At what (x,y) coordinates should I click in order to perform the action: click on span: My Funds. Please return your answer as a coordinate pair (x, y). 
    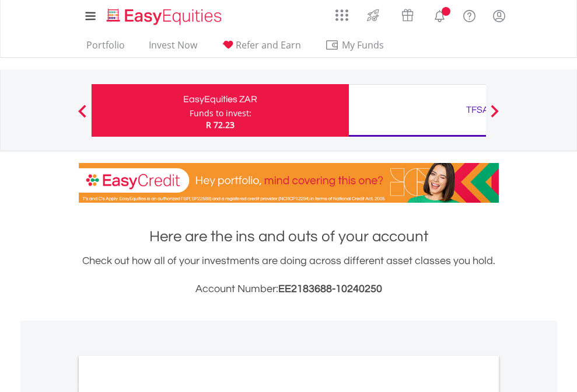
    Looking at the image, I should click on (363, 45).